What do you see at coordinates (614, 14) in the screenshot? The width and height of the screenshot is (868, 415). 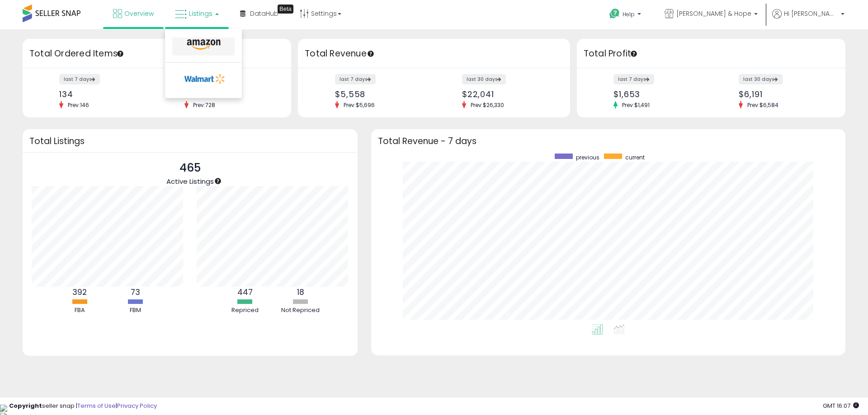 I see `i: Get Help` at bounding box center [614, 14].